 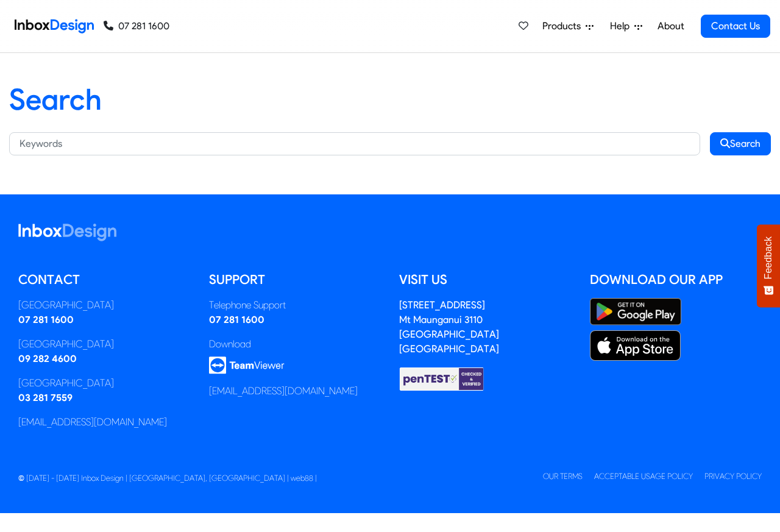 What do you see at coordinates (67, 232) in the screenshot?
I see `img: logo_inboxdesign_white.svg` at bounding box center [67, 232].